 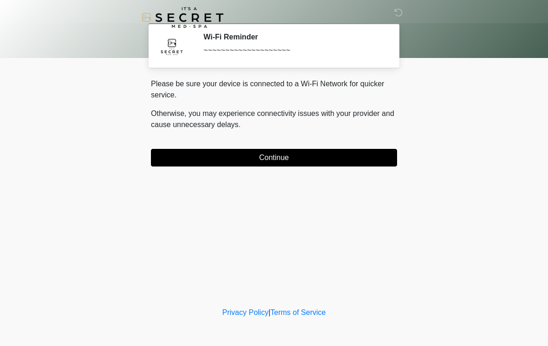 I want to click on button: Continue, so click(x=274, y=158).